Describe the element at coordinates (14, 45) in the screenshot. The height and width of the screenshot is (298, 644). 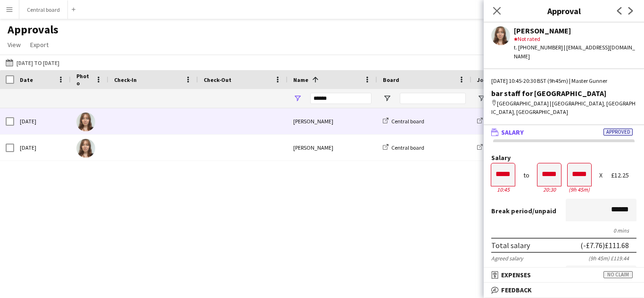
I see `a: View` at that location.